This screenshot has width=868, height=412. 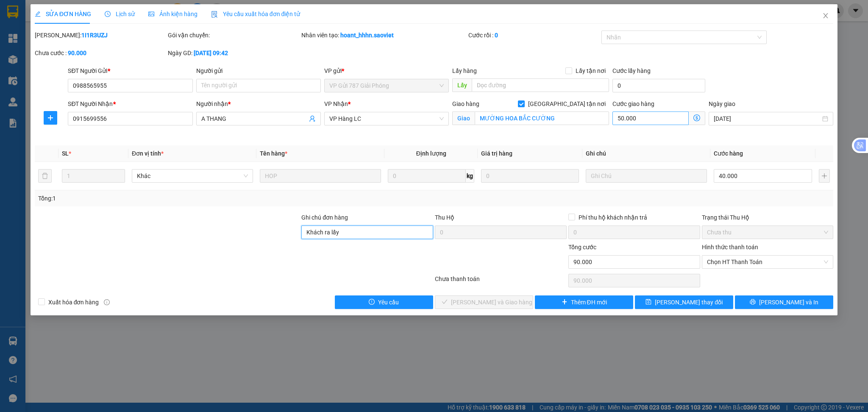 I want to click on span: user-add, so click(x=313, y=119).